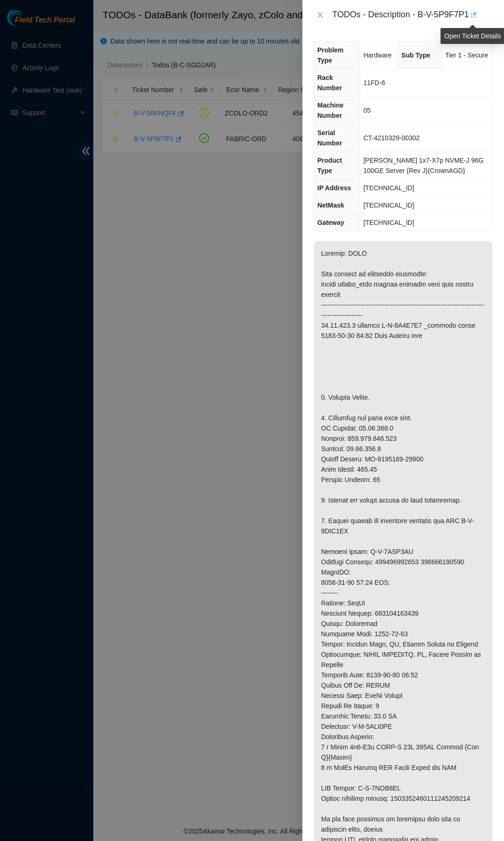 The width and height of the screenshot is (504, 841). What do you see at coordinates (330, 110) in the screenshot?
I see `span: Machine Number` at bounding box center [330, 110].